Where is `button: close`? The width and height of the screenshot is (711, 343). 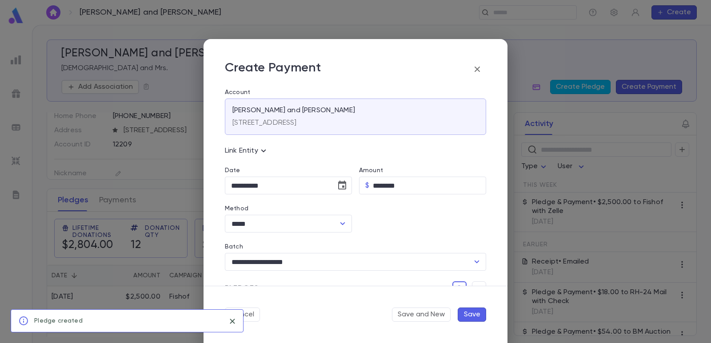
button: close is located at coordinates (232, 322).